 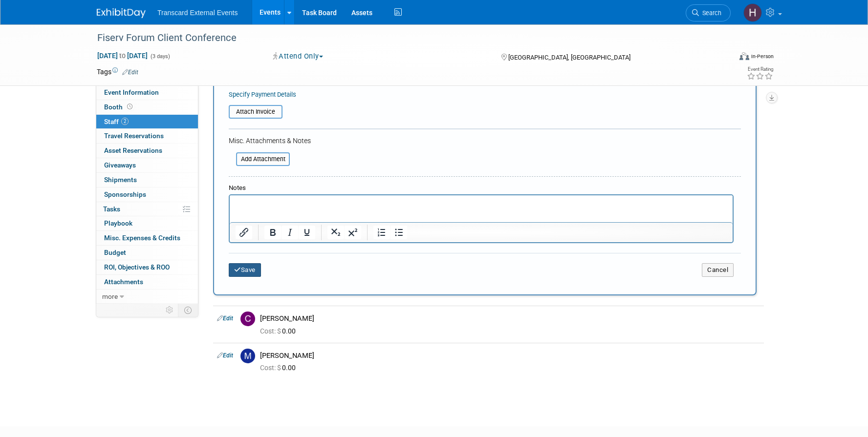 I want to click on span: more, so click(x=110, y=297).